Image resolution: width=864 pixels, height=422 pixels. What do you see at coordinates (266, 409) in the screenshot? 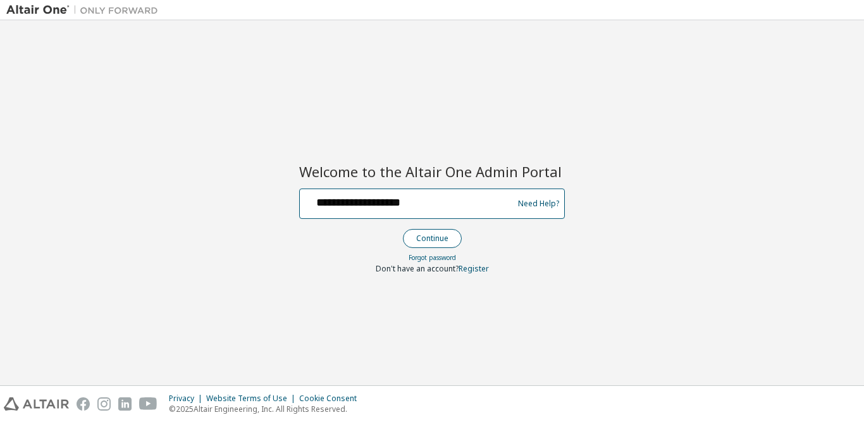
I see `p: © 2025 Altair Engineering, Inc. All Rights Reserved.` at bounding box center [266, 409].